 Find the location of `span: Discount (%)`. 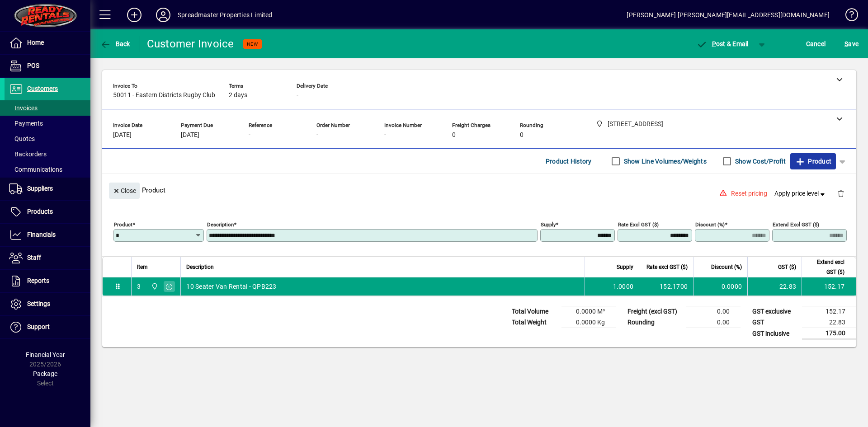

span: Discount (%) is located at coordinates (726, 267).